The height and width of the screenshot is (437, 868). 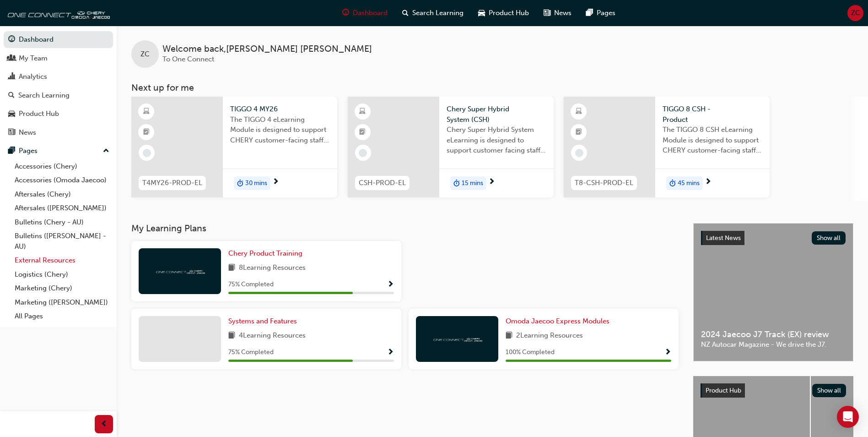 What do you see at coordinates (11, 77) in the screenshot?
I see `span: chart-icon` at bounding box center [11, 77].